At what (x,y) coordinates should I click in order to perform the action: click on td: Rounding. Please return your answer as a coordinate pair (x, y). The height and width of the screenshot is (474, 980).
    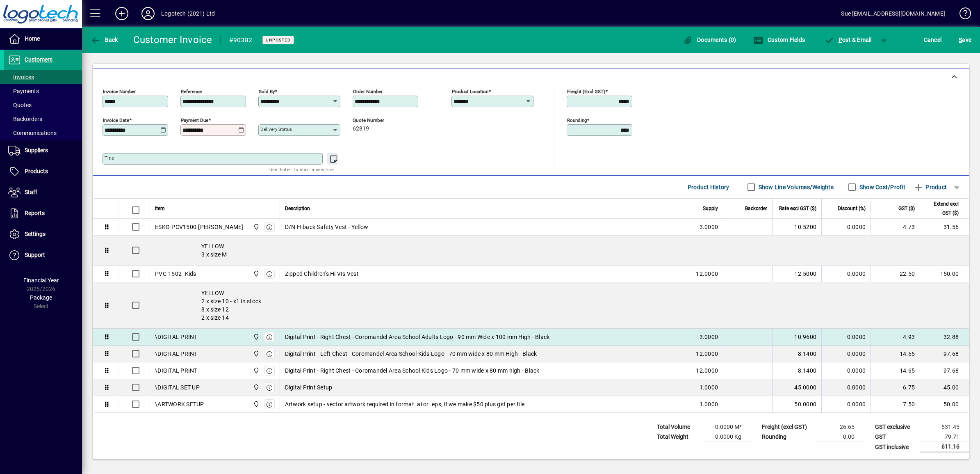
    Looking at the image, I should click on (786, 437).